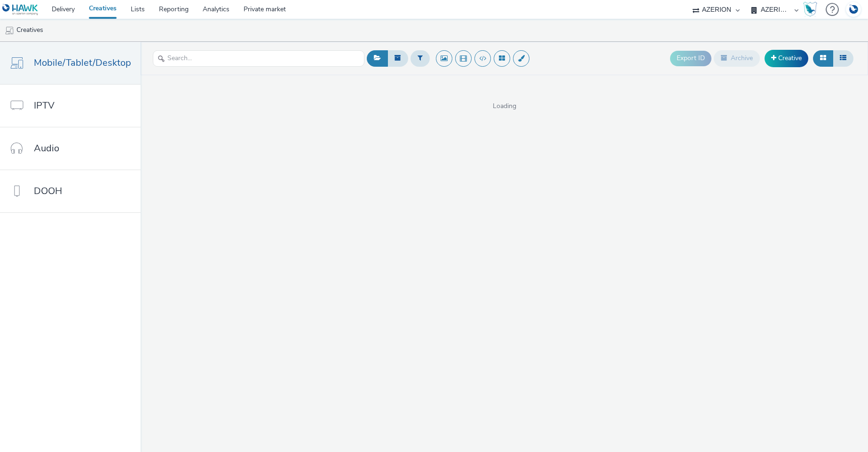 The width and height of the screenshot is (868, 452). What do you see at coordinates (48, 191) in the screenshot?
I see `span: DOOH` at bounding box center [48, 191].